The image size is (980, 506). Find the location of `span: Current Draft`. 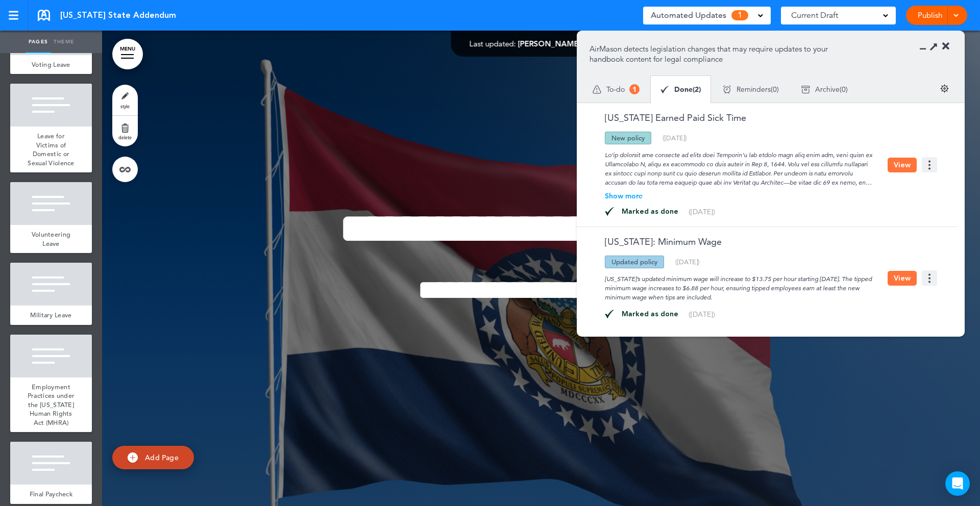

span: Current Draft is located at coordinates (814, 16).